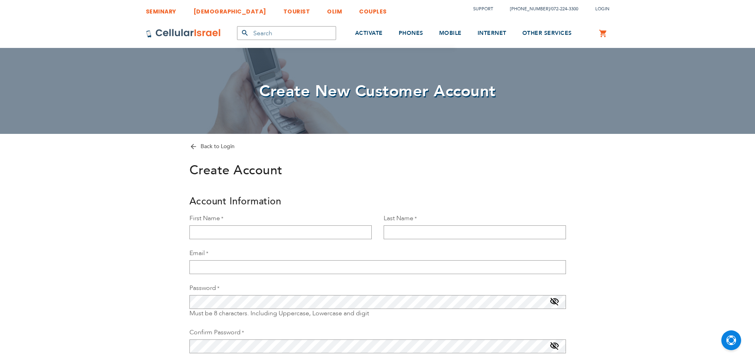 This screenshot has height=364, width=755. What do you see at coordinates (369, 33) in the screenshot?
I see `span: ACTIVATE` at bounding box center [369, 33].